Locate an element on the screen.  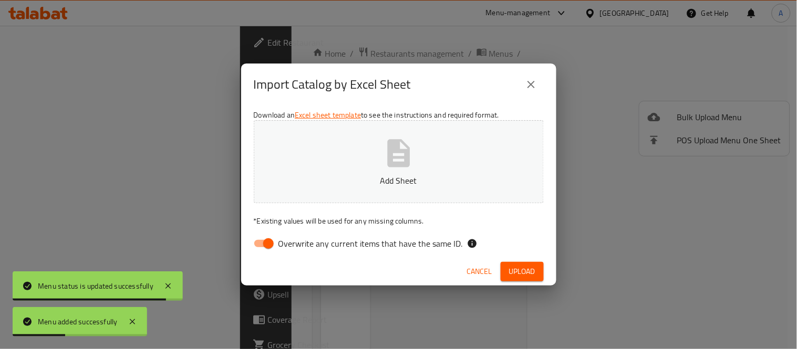
a: Excel sheet template is located at coordinates (328, 115).